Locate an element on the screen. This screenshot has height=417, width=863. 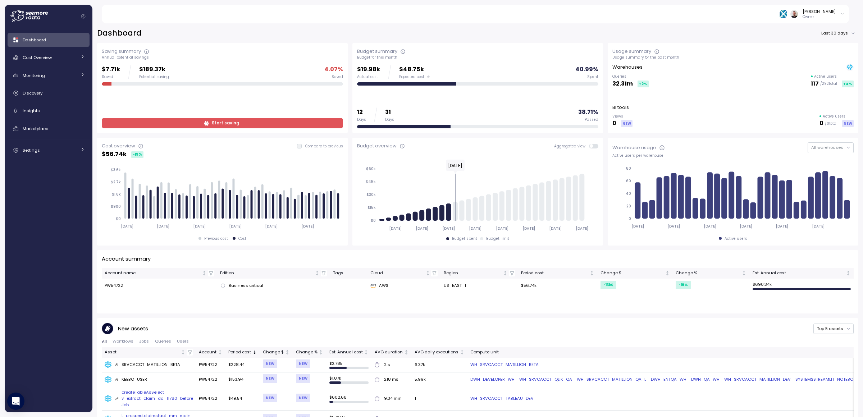
a: DWH_QA_WH is located at coordinates (705, 380).